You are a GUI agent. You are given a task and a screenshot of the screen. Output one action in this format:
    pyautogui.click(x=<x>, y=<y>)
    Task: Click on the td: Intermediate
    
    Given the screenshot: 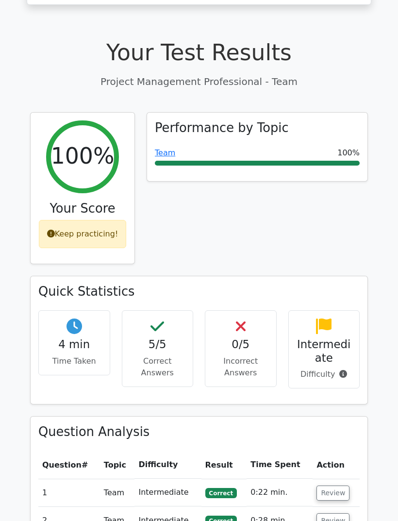 What is the action you would take?
    pyautogui.click(x=168, y=493)
    